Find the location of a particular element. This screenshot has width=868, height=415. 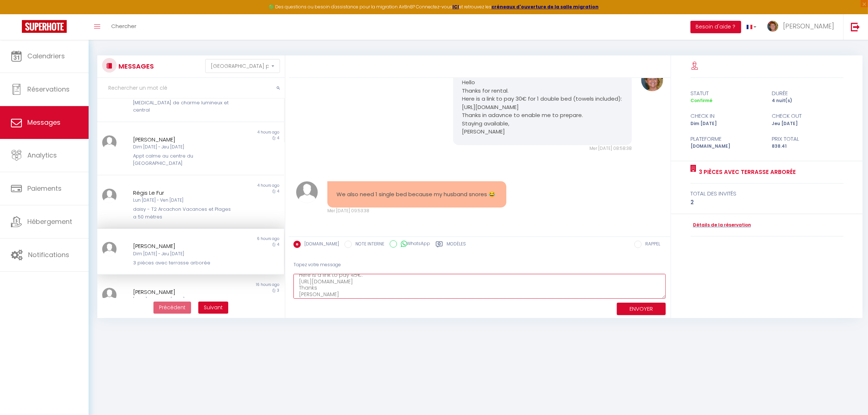

button: Besoin d'aide ? is located at coordinates (716, 27).